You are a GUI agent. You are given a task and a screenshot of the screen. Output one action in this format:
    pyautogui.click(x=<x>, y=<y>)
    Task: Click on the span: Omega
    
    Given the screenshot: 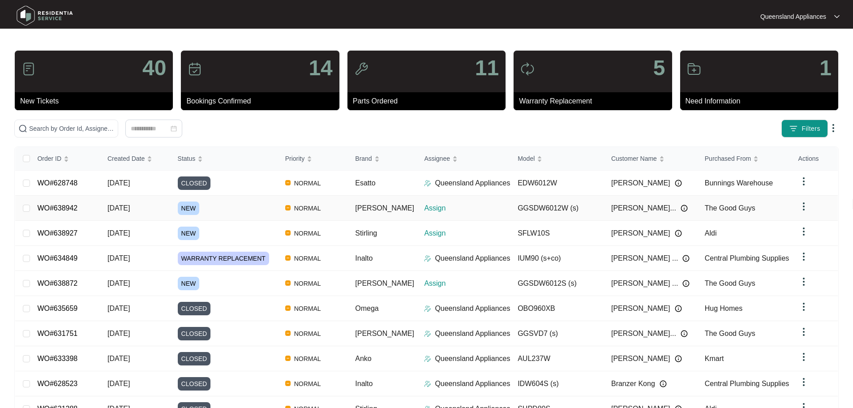 What is the action you would take?
    pyautogui.click(x=367, y=308)
    